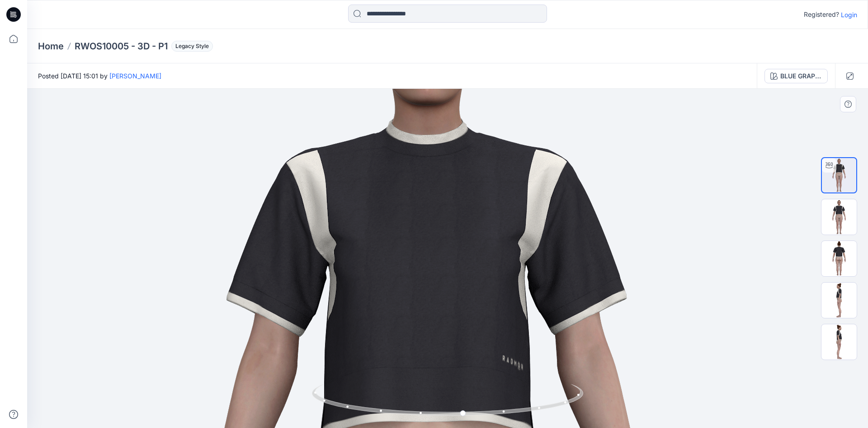 The width and height of the screenshot is (868, 428). I want to click on button: Legacy Style, so click(190, 46).